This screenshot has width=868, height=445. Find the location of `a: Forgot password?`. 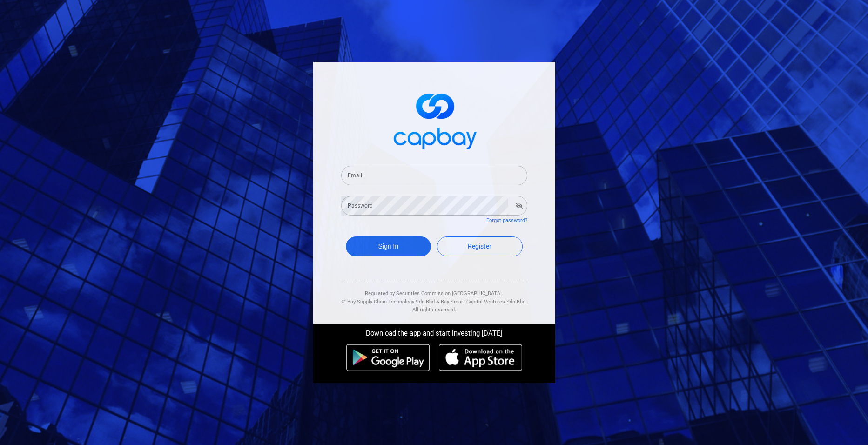

a: Forgot password? is located at coordinates (507, 220).